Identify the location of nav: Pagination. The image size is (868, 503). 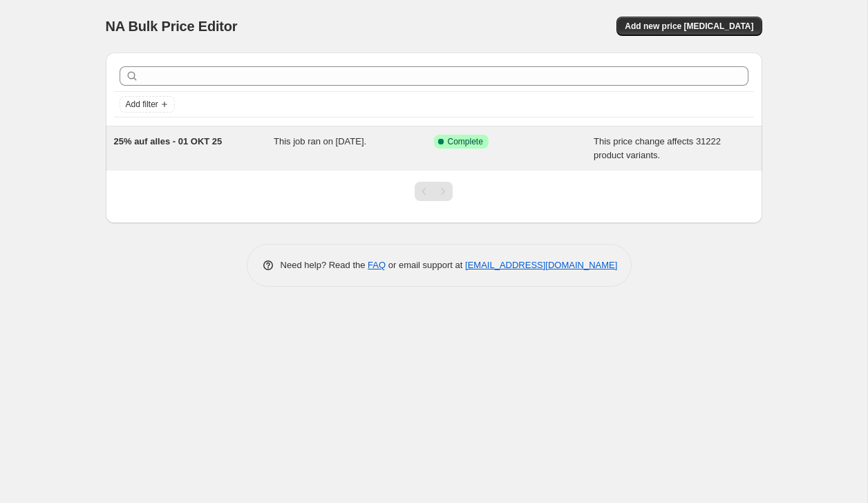
(433, 192).